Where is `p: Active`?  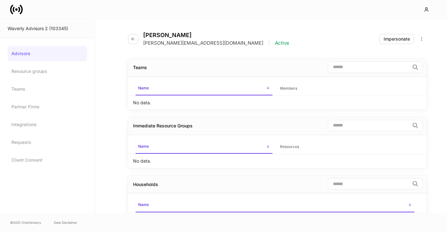 p: Active is located at coordinates (282, 43).